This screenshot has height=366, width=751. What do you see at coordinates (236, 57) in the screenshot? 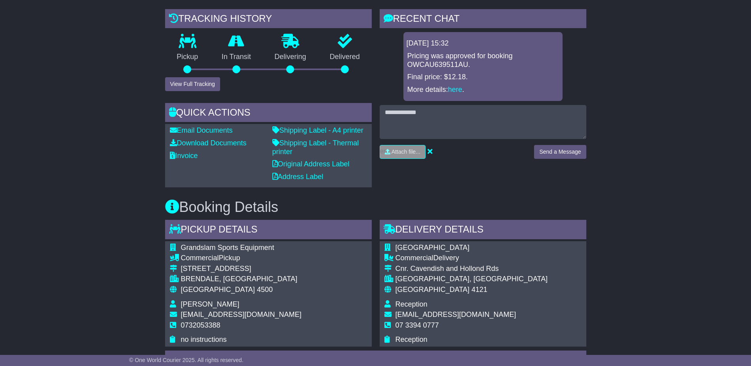
I see `p: In Transit` at bounding box center [236, 57].